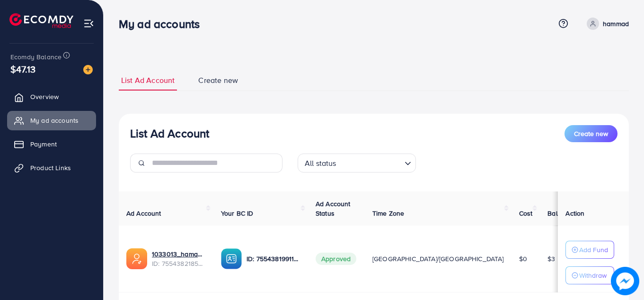 The height and width of the screenshot is (300, 644). I want to click on button: Add Fund, so click(589, 250).